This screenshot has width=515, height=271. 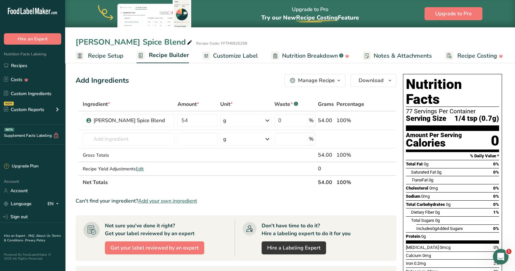 What do you see at coordinates (286, 104) in the screenshot?
I see `div: Waste` at bounding box center [286, 104].